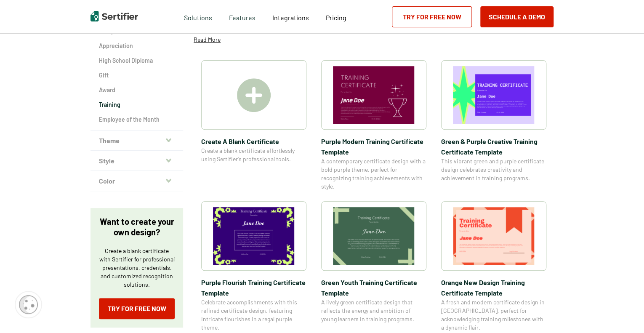 The width and height of the screenshot is (644, 333). What do you see at coordinates (207, 40) in the screenshot?
I see `p: Read More` at bounding box center [207, 40].